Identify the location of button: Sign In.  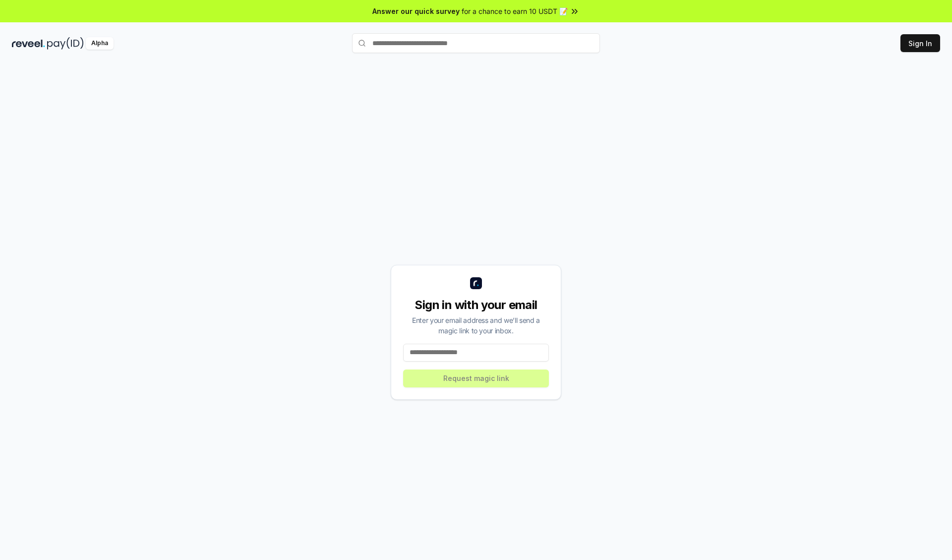
(921, 43).